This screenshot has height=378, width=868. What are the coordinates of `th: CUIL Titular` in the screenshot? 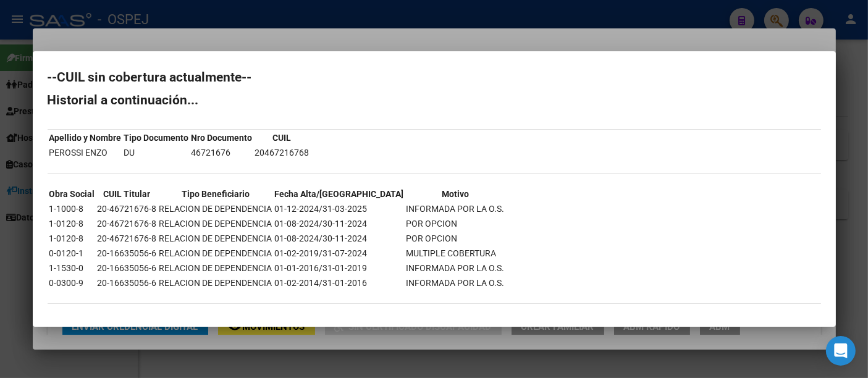 It's located at (127, 194).